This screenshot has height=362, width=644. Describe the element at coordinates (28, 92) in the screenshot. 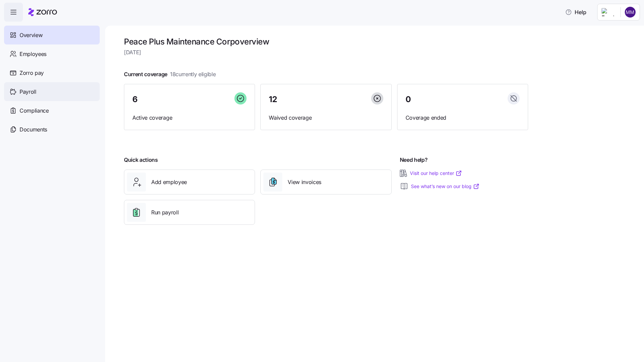

I see `span: Payroll` at that location.